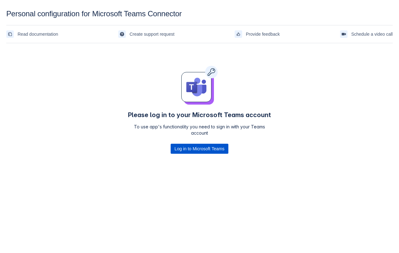  Describe the element at coordinates (372, 34) in the screenshot. I see `span: Schedule a video call` at that location.